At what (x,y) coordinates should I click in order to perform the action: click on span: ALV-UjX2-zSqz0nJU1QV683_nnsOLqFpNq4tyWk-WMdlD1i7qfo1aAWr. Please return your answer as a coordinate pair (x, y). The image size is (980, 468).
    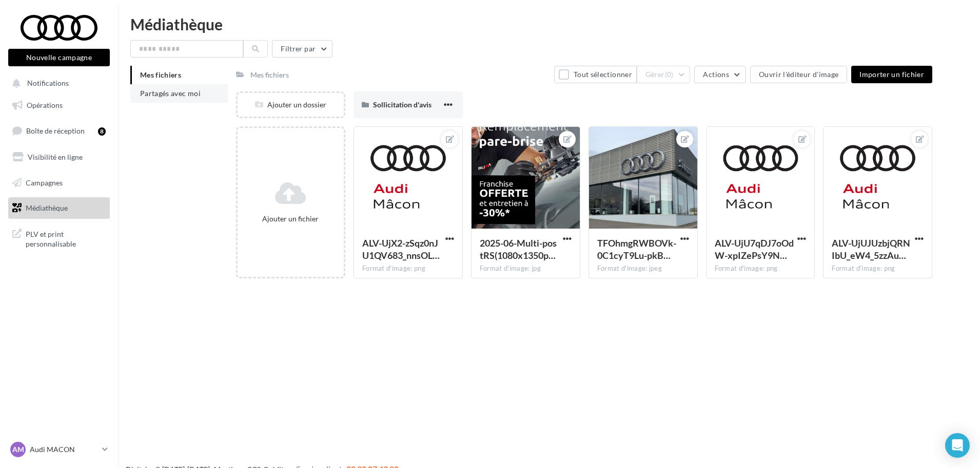
    Looking at the image, I should click on (401, 249).